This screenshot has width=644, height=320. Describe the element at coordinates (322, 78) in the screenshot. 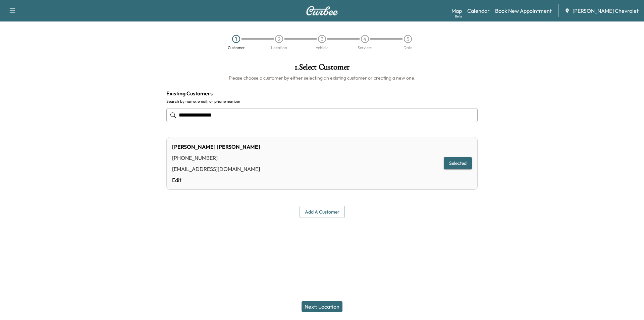

I see `h6: Please choose a customer by either selecting an existing customer or creating a new one.` at that location.